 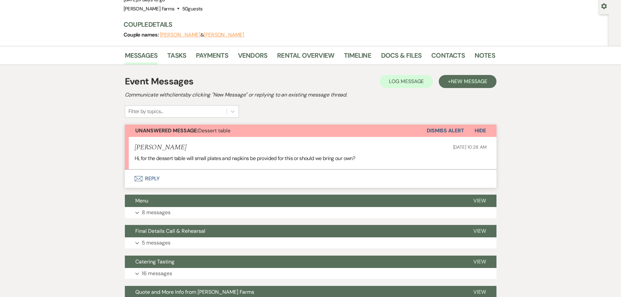 What do you see at coordinates (469, 81) in the screenshot?
I see `span: New Message` at bounding box center [469, 81].